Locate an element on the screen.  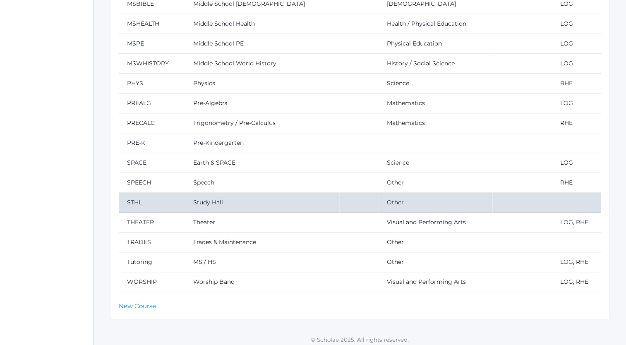
td: MSPE is located at coordinates (152, 44).